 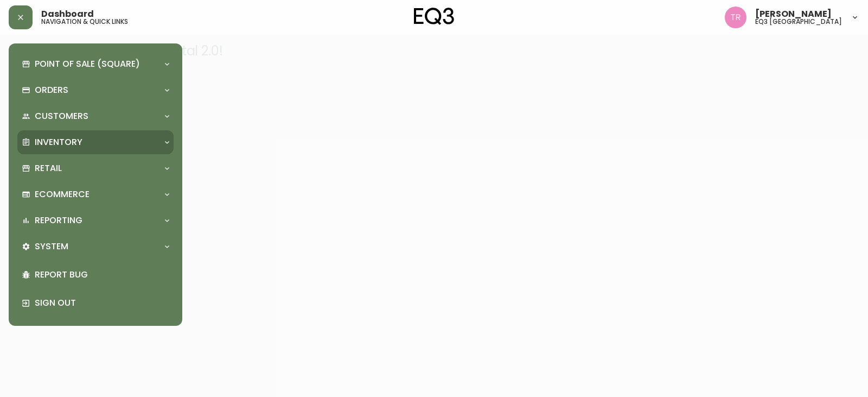 What do you see at coordinates (102, 275) in the screenshot?
I see `p: Report Bug` at bounding box center [102, 275].